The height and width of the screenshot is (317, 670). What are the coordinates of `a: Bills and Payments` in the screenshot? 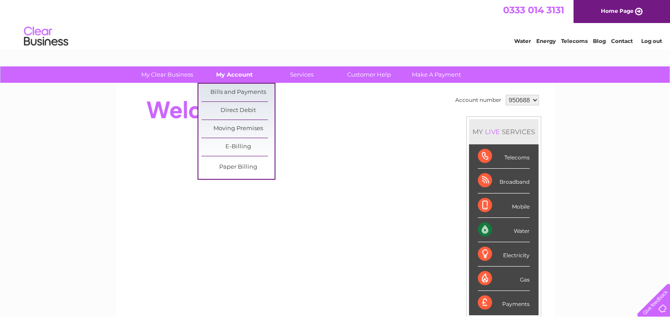 It's located at (238, 93).